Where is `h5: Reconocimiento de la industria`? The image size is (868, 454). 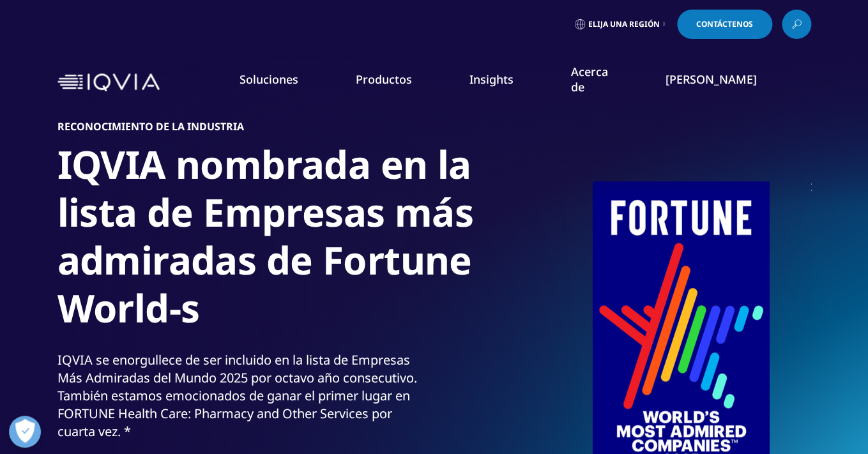
h5: Reconocimiento de la industria is located at coordinates (151, 126).